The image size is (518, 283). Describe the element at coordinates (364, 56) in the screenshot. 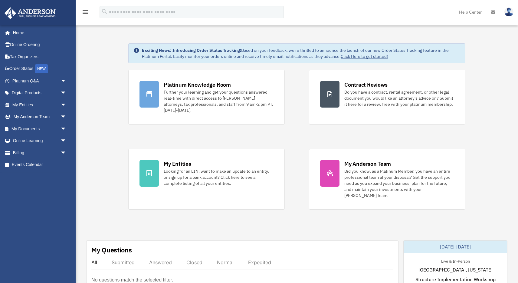

I see `a: Click Here to get started!` at that location.